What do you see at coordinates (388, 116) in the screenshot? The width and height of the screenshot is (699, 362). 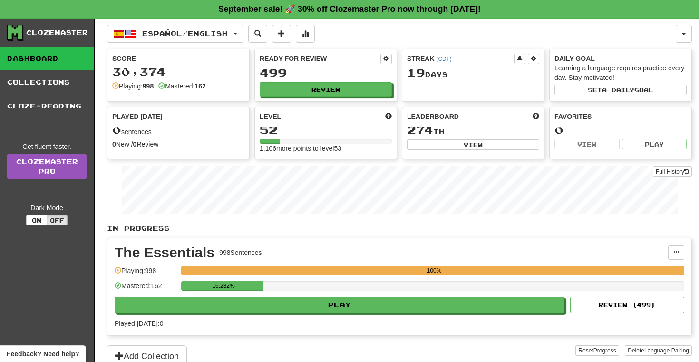 I see `span: Score more points to level up` at bounding box center [388, 116].